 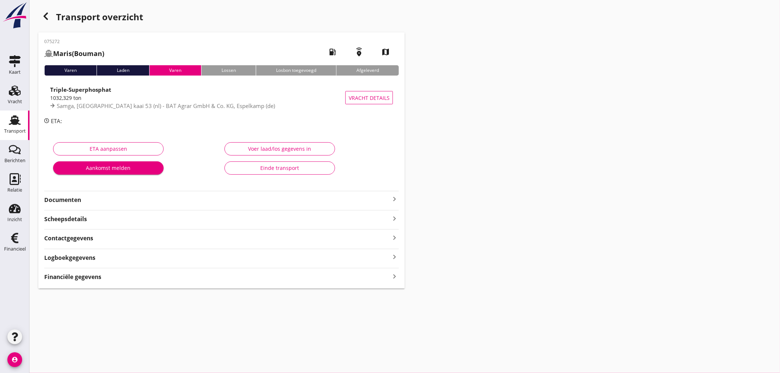 I want to click on div: Inzicht, so click(x=15, y=219).